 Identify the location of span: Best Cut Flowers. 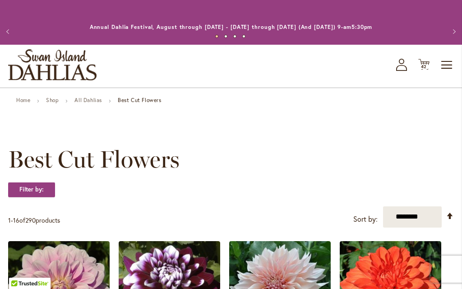
(94, 159).